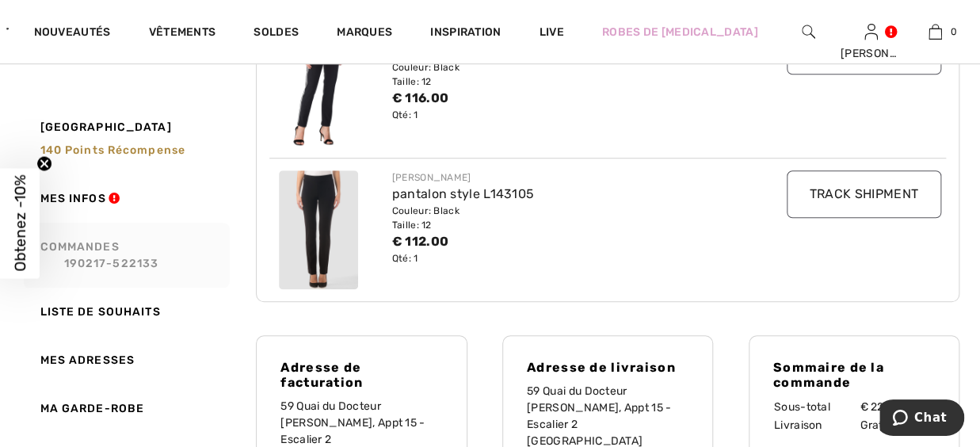 The image size is (980, 447). Describe the element at coordinates (364, 33) in the screenshot. I see `a: Marques` at that location.